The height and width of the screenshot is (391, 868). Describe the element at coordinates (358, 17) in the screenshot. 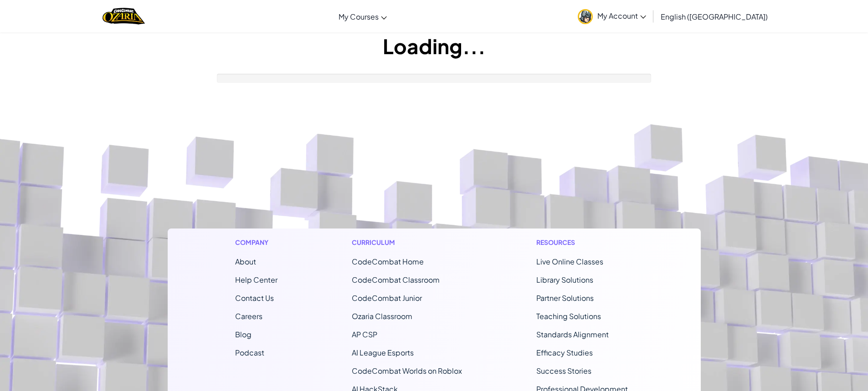

I see `span: My Courses` at that location.